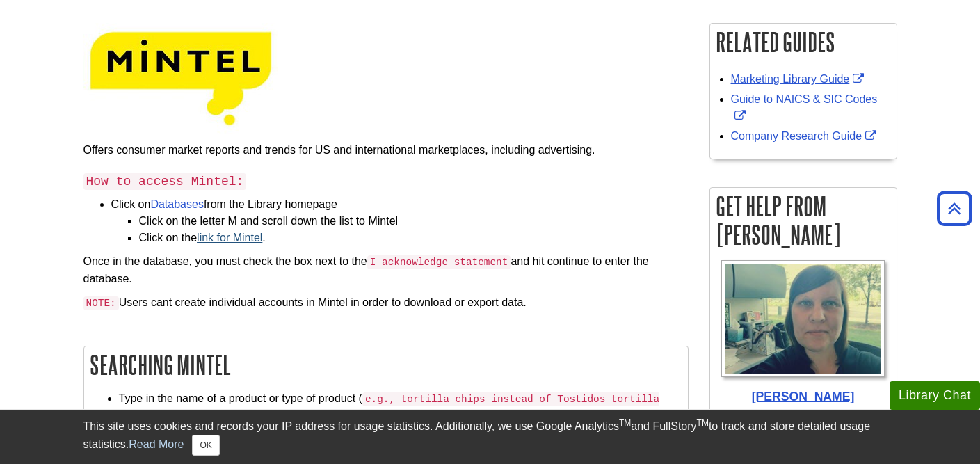 This screenshot has width=980, height=464. Describe the element at coordinates (400, 407) in the screenshot. I see `li: Type in the name of a product or type of product ( ) or the company's name into the search box an...` at that location.